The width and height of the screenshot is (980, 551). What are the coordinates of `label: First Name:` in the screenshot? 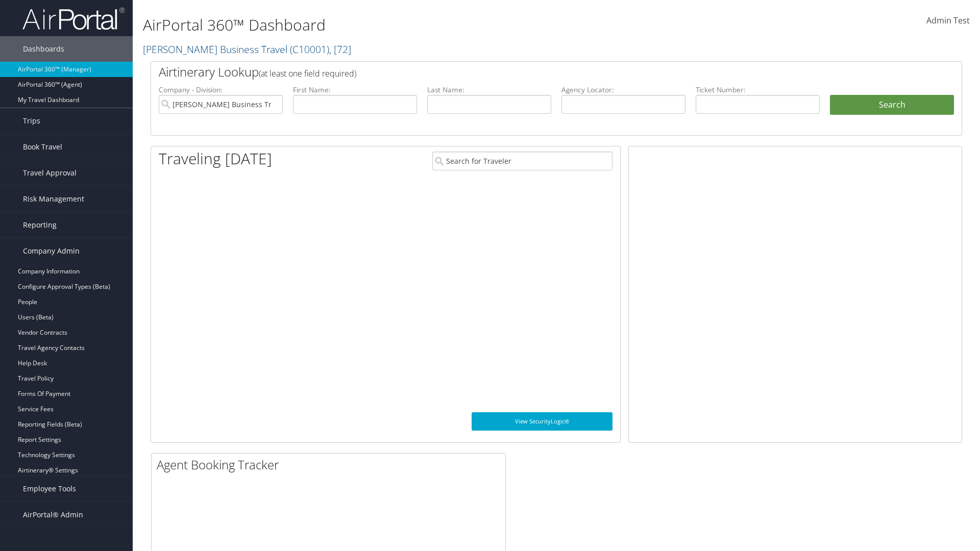 It's located at (355, 90).